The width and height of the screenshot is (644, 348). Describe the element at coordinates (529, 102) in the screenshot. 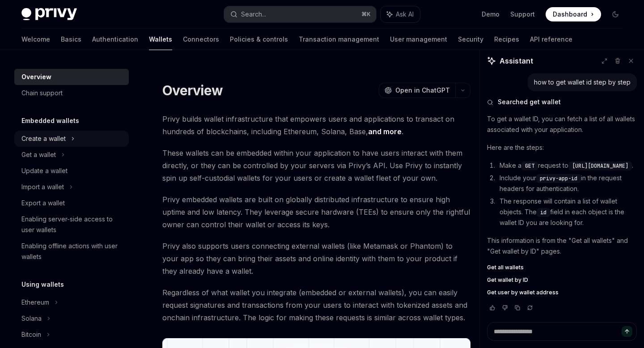

I see `span: Searched get wallet` at that location.